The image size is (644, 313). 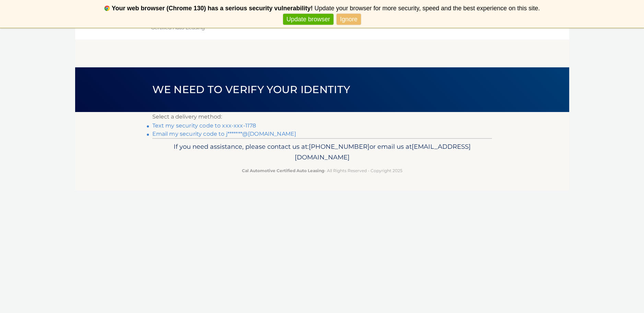 What do you see at coordinates (283, 170) in the screenshot?
I see `strong: Cal Automotive Certified Auto Leasing` at bounding box center [283, 170].